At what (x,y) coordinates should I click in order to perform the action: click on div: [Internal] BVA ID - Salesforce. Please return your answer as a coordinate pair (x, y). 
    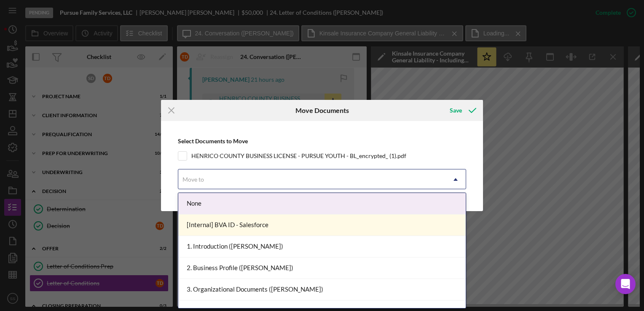
    Looking at the image, I should click on (322, 225).